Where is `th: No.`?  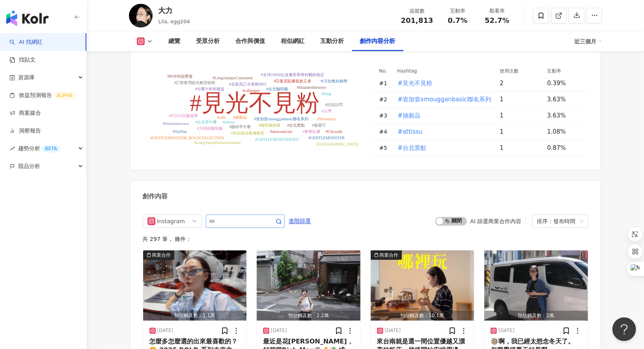
th: No. is located at coordinates (382, 71).